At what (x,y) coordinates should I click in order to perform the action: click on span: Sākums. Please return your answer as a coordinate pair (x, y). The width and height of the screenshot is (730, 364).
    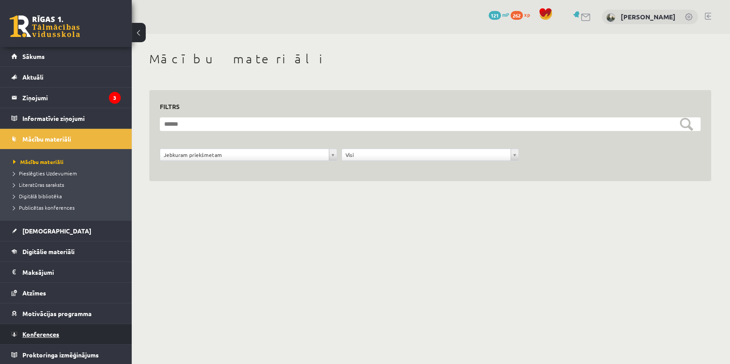
    Looking at the image, I should click on (33, 56).